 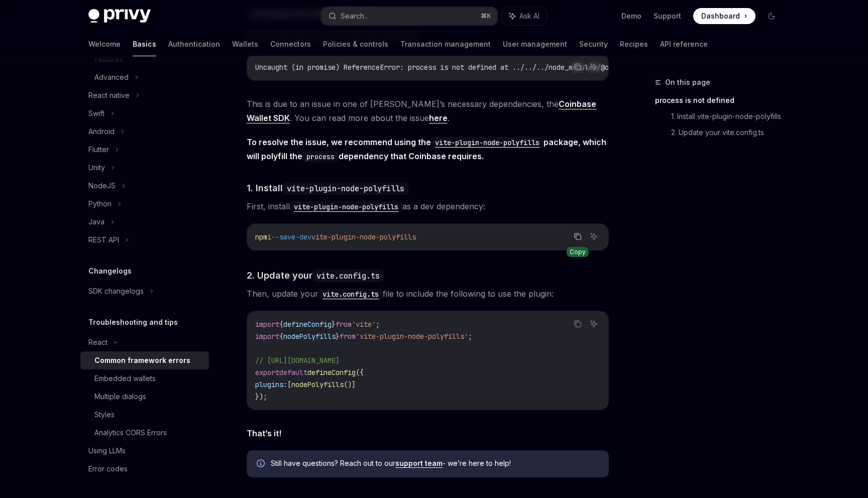 What do you see at coordinates (104, 44) in the screenshot?
I see `a: Welcome` at bounding box center [104, 44].